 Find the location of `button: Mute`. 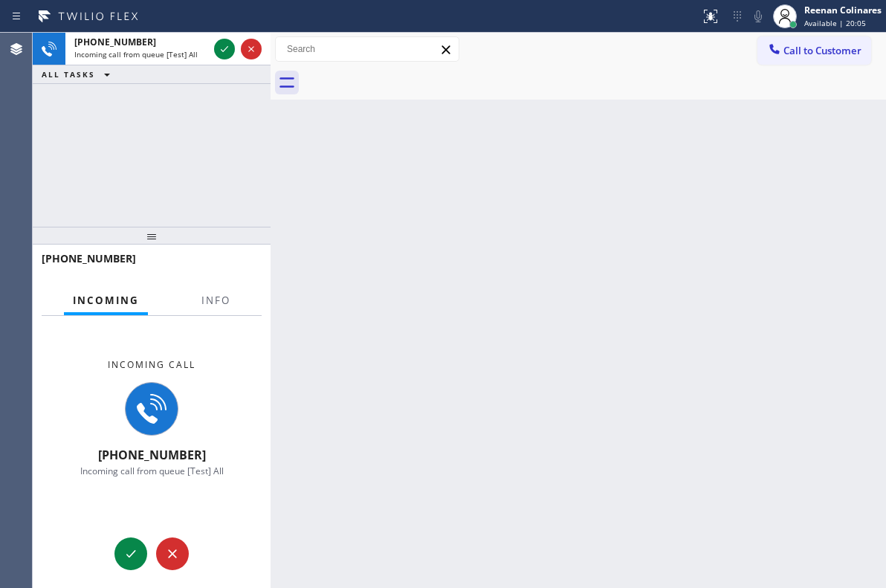

button: Mute is located at coordinates (758, 16).